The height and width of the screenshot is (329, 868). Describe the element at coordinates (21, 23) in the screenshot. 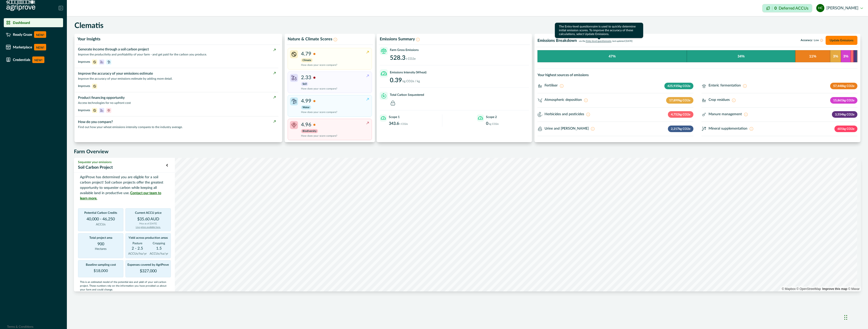

I see `p: Dashboard` at that location.